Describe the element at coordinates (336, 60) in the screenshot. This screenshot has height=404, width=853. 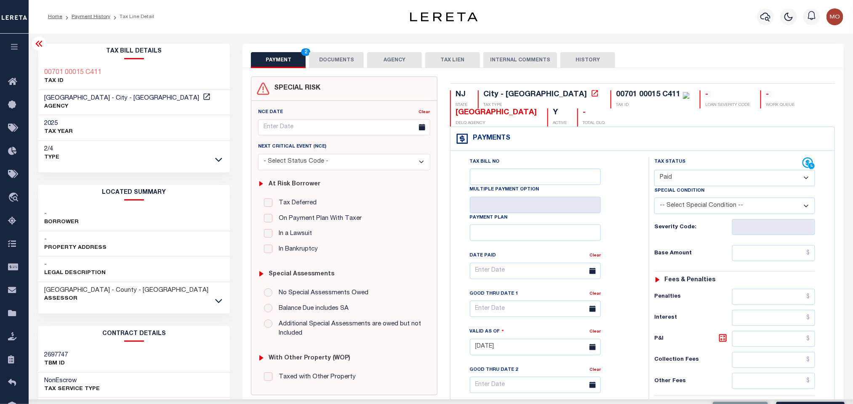
I see `button: DOCUMENTS` at that location.